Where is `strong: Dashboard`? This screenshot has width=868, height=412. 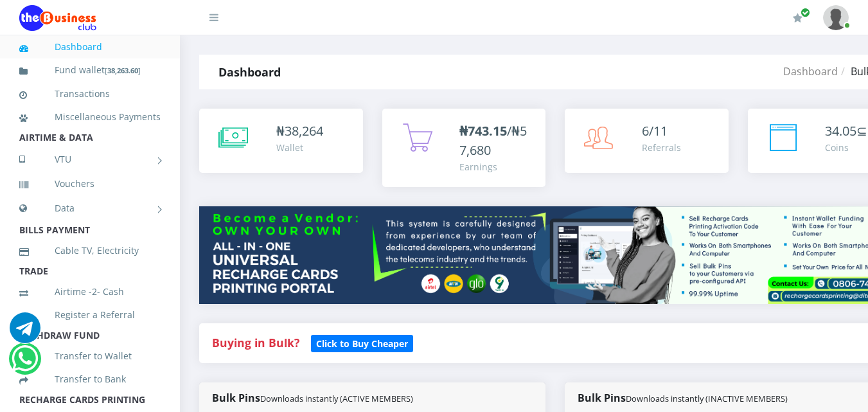
strong: Dashboard is located at coordinates (250, 72).